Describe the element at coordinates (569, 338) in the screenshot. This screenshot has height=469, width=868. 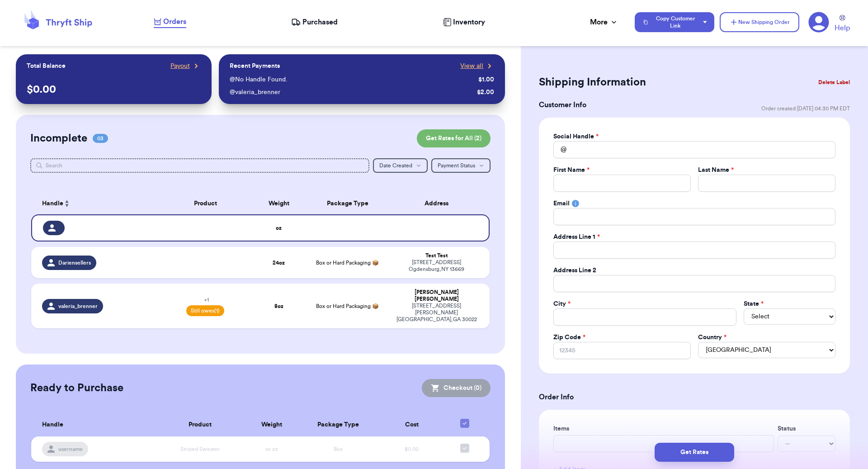
I see `label: Zip Code` at that location.